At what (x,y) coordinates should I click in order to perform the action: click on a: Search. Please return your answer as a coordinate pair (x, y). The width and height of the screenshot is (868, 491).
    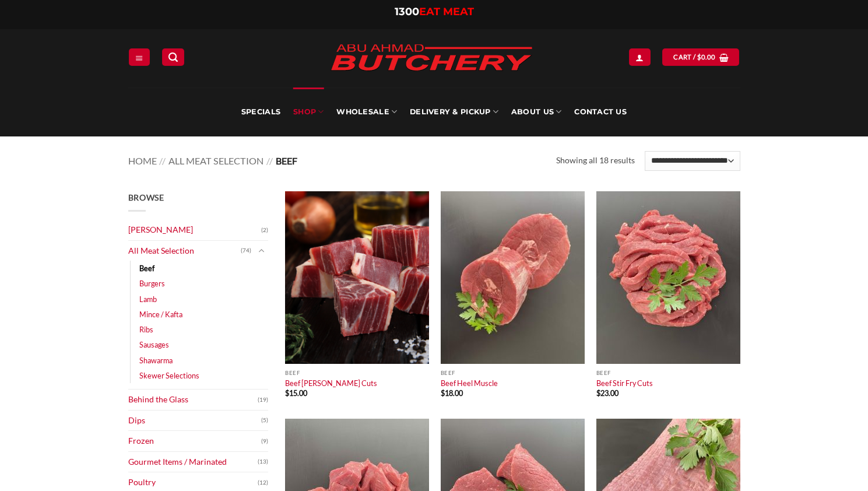
    Looking at the image, I should click on (173, 56).